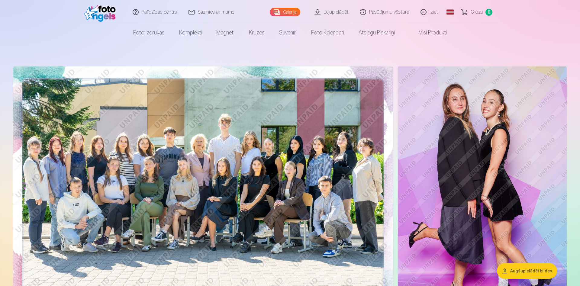 The image size is (580, 286). I want to click on img: /fa1, so click(101, 12).